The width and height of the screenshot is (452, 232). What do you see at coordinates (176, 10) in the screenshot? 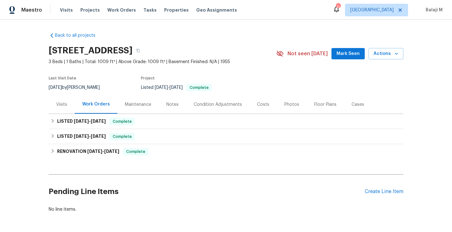
I see `span: Properties` at bounding box center [176, 10].